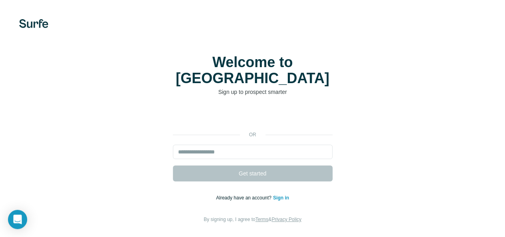  What do you see at coordinates (281, 198) in the screenshot?
I see `a: Sign in` at bounding box center [281, 198].